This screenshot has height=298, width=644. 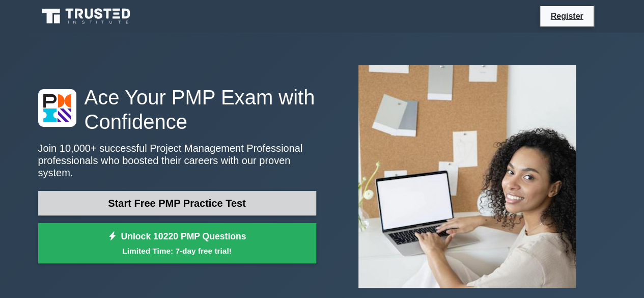 I want to click on a: Start Free PMP Practice Test, so click(x=177, y=203).